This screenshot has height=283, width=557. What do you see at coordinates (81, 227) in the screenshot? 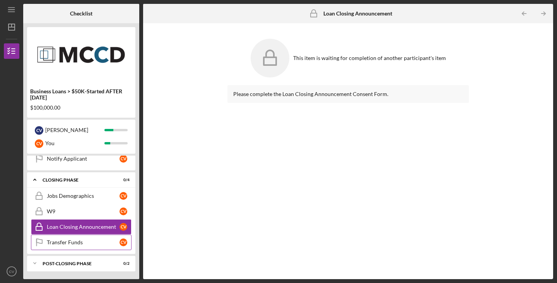
I see `a: Loan Closing AnnouncementCV` at bounding box center [81, 227].